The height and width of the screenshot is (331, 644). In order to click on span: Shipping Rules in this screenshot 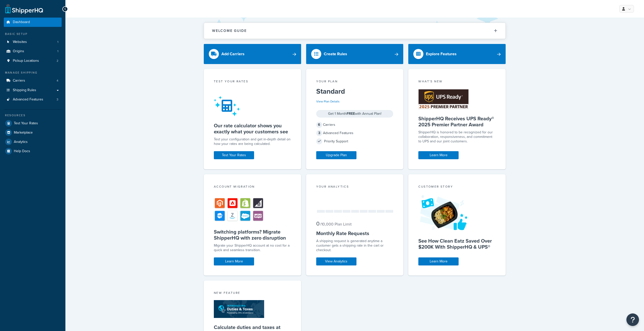, I will do `click(24, 90)`.